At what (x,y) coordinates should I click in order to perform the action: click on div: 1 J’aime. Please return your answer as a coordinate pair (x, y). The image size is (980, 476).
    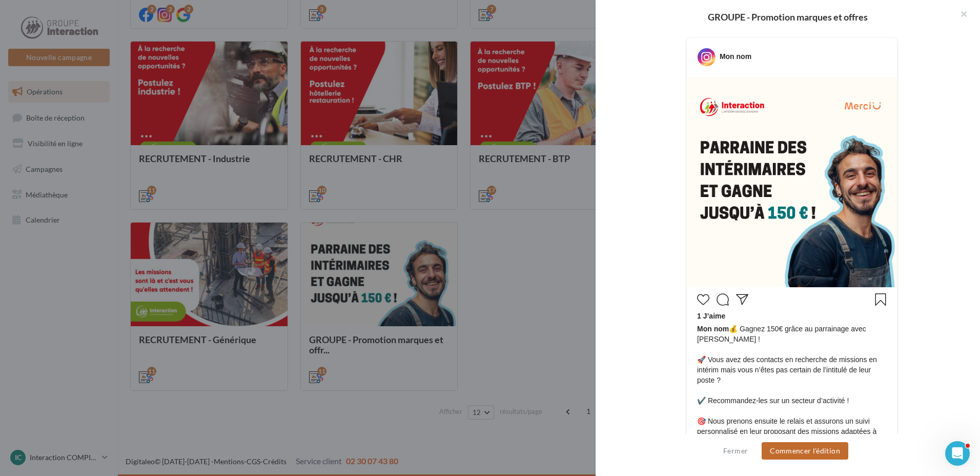
    Looking at the image, I should click on (792, 317).